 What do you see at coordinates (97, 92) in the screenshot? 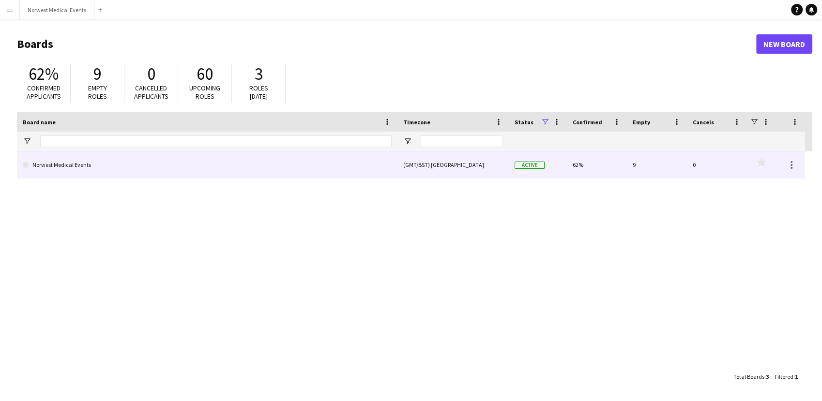
I see `span: Empty roles` at bounding box center [97, 92].